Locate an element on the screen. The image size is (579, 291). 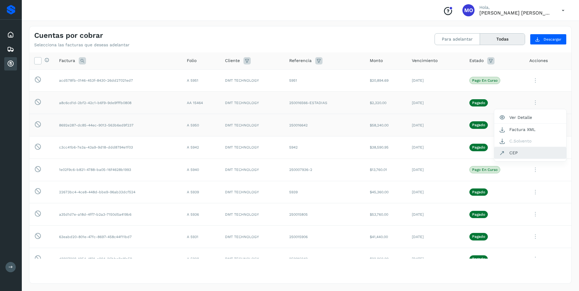
button: Ver Detalle is located at coordinates (530, 117).